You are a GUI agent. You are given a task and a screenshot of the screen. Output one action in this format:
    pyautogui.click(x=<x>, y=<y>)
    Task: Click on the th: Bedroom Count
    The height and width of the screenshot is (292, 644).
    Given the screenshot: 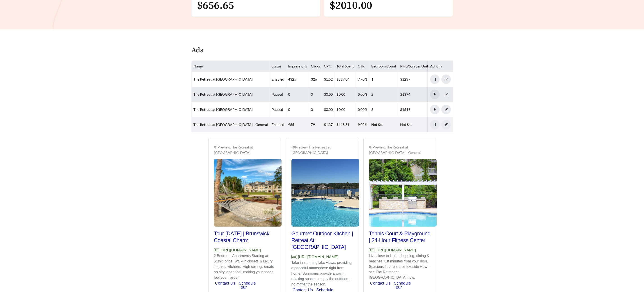 What is the action you would take?
    pyautogui.click(x=384, y=66)
    